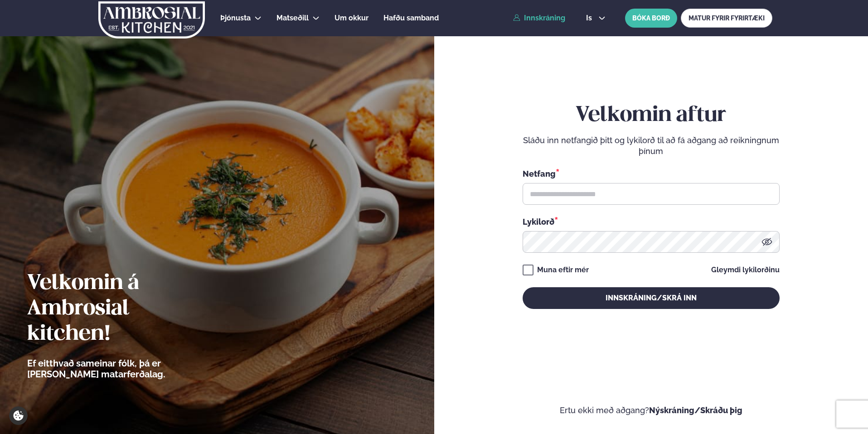 This screenshot has width=868, height=434. What do you see at coordinates (121, 309) in the screenshot?
I see `h2: Velkomin á Ambrosial kitchen!` at bounding box center [121, 309].